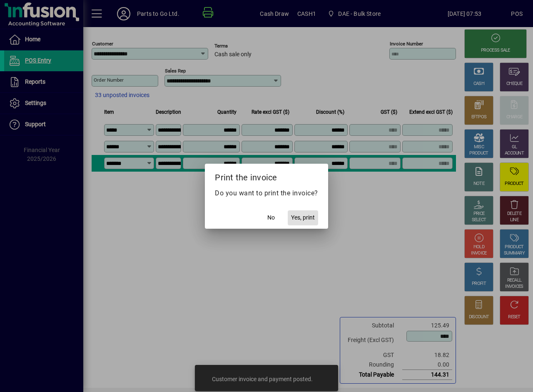 This screenshot has width=533, height=392. What do you see at coordinates (303, 218) in the screenshot?
I see `button: Yes, print` at bounding box center [303, 218].